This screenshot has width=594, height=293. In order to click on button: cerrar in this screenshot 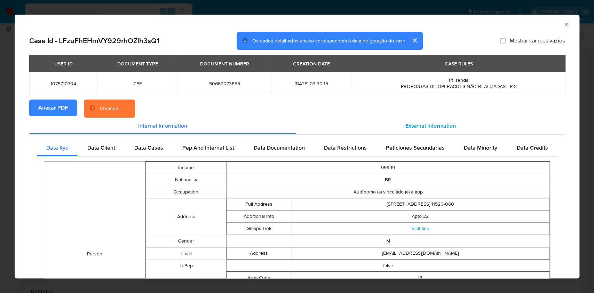, I will do `click(414, 40)`.